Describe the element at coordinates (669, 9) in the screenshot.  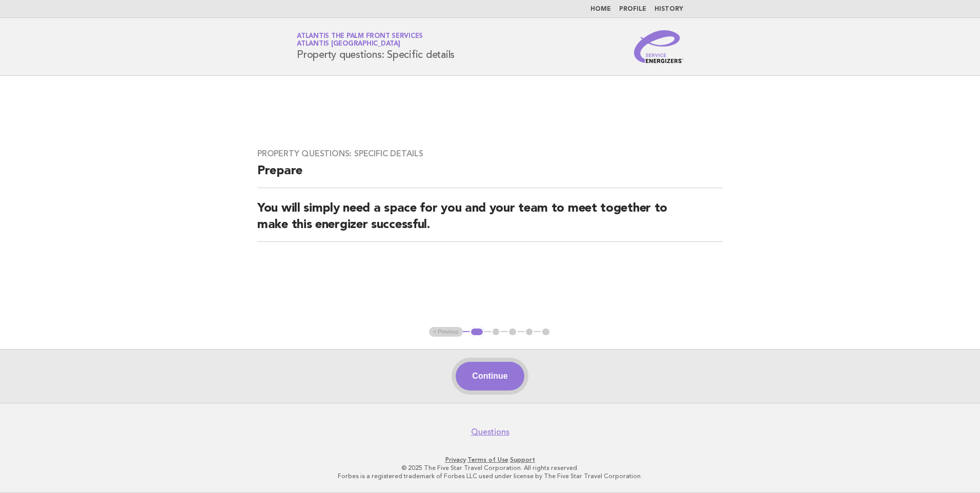
I see `a: History` at that location.